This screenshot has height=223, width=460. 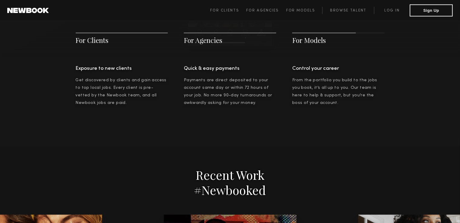 What do you see at coordinates (338, 69) in the screenshot?
I see `h4: Control your career` at bounding box center [338, 69].